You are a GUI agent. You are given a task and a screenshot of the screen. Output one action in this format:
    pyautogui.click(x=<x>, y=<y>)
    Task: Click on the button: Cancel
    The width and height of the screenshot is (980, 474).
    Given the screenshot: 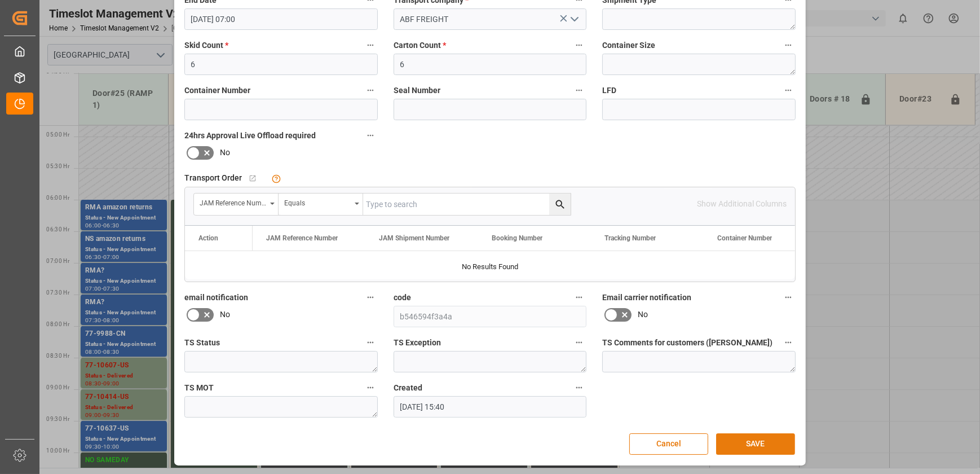 What is the action you would take?
    pyautogui.click(x=669, y=444)
    